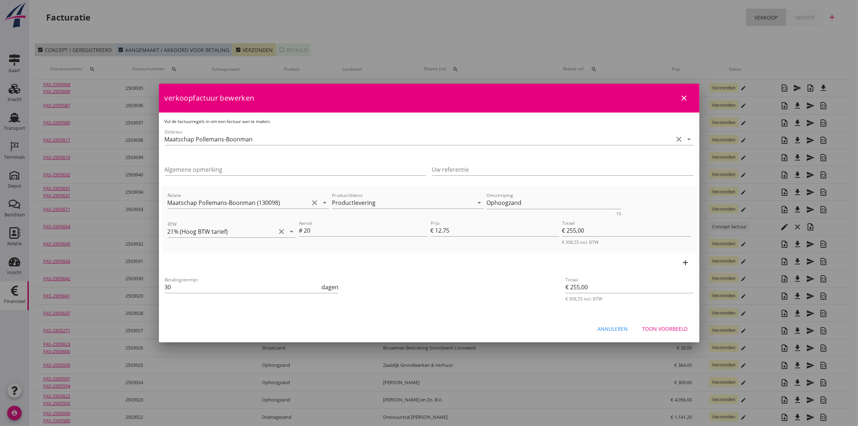 This screenshot has height=426, width=858. What do you see at coordinates (684, 98) in the screenshot?
I see `i: close` at bounding box center [684, 98].